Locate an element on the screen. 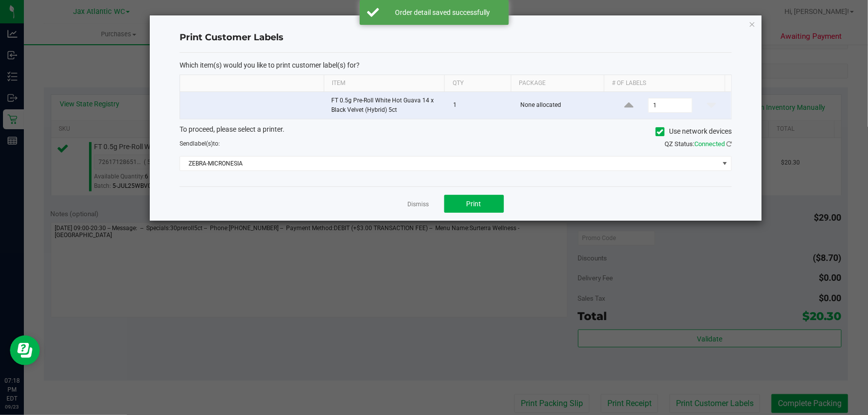 The width and height of the screenshot is (868, 415). span: Send to: is located at coordinates (200, 144).